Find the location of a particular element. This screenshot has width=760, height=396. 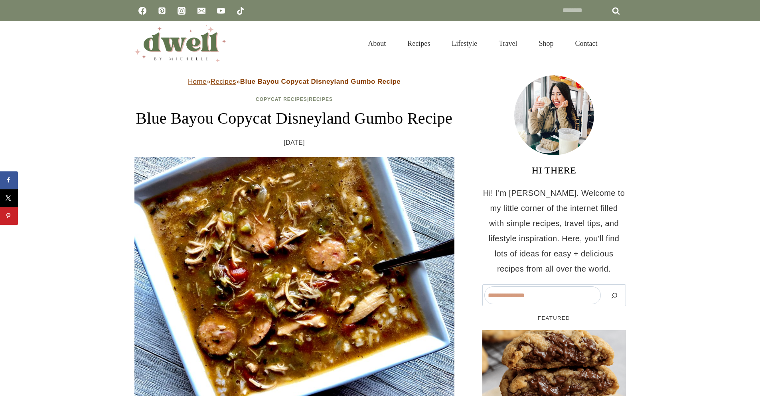

button: Search is located at coordinates (615, 295).